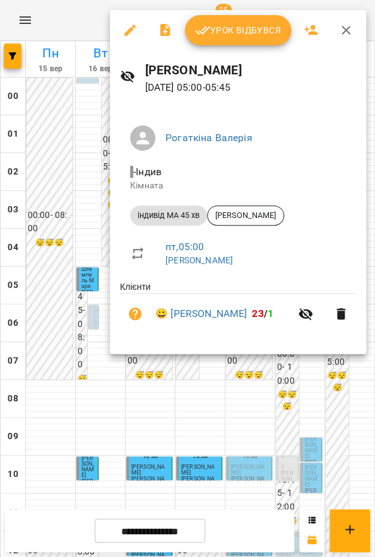 This screenshot has width=375, height=557. I want to click on span: індивід МА 45 хв, so click(168, 216).